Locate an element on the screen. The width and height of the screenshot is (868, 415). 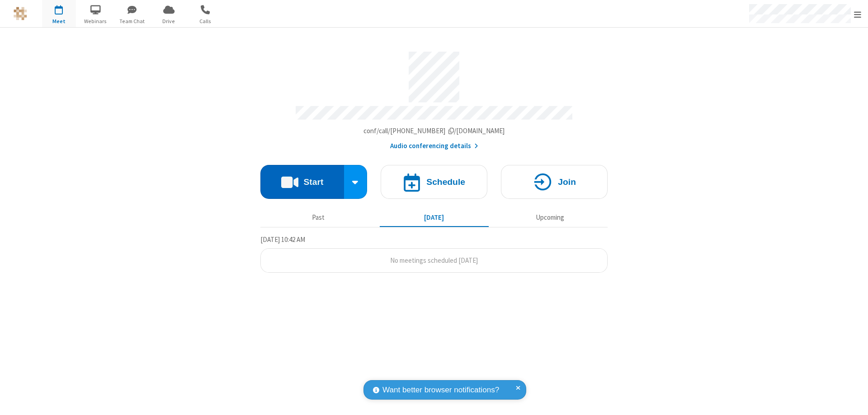
section: Today's Meetings is located at coordinates (434, 254).